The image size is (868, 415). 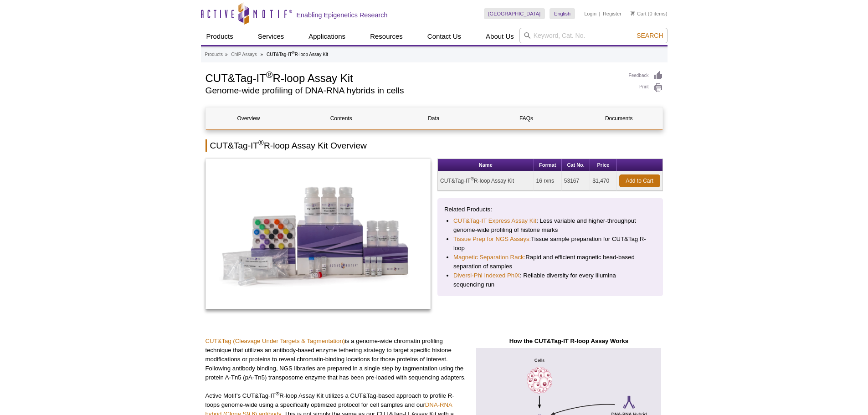 I want to click on a: Contents, so click(x=342, y=119).